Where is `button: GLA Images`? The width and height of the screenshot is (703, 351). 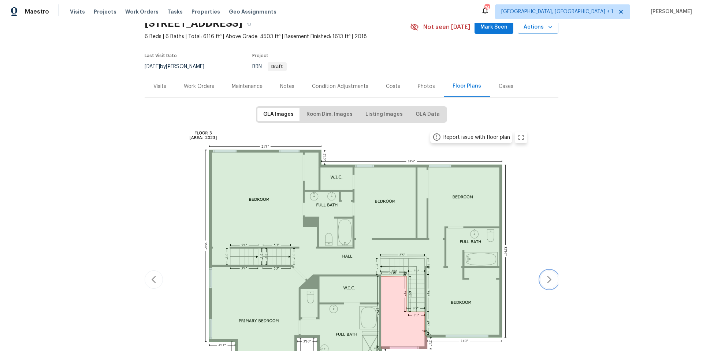
button: GLA Images is located at coordinates (278, 114).